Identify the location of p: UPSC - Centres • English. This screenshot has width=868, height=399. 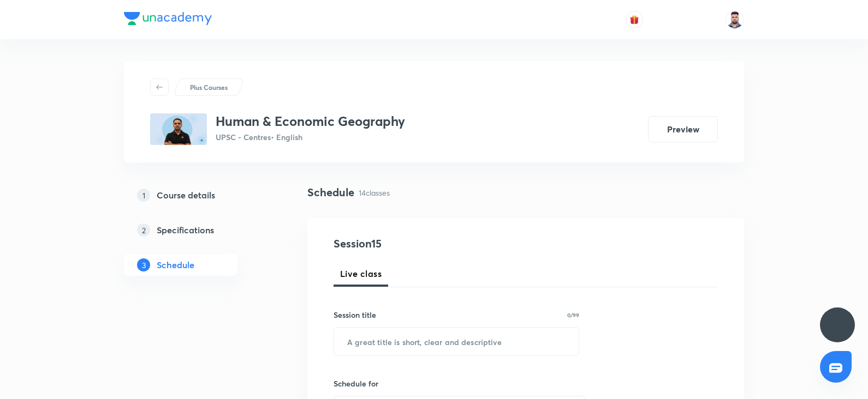
(310, 137).